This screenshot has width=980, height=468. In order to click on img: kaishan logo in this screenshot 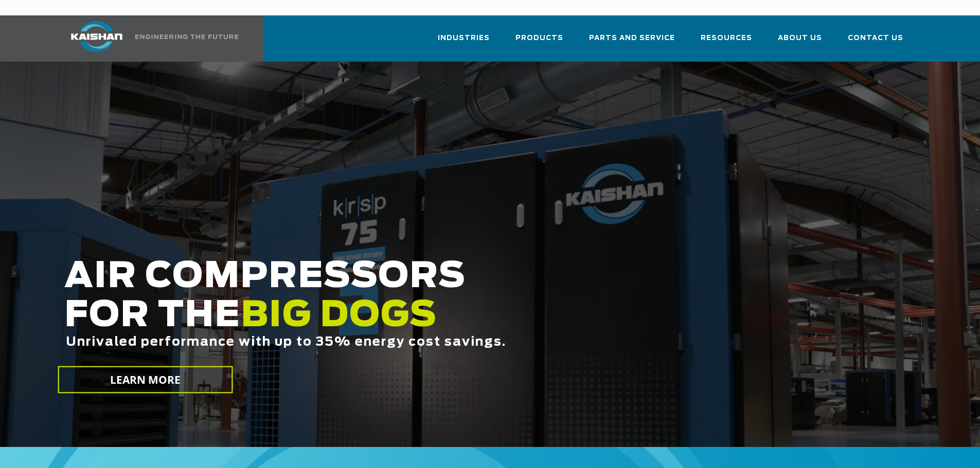, I will do `click(97, 36)`.